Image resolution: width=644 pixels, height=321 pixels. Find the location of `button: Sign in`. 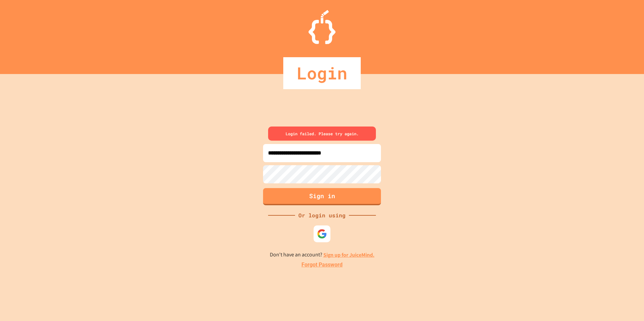

button: Sign in is located at coordinates (322, 197).